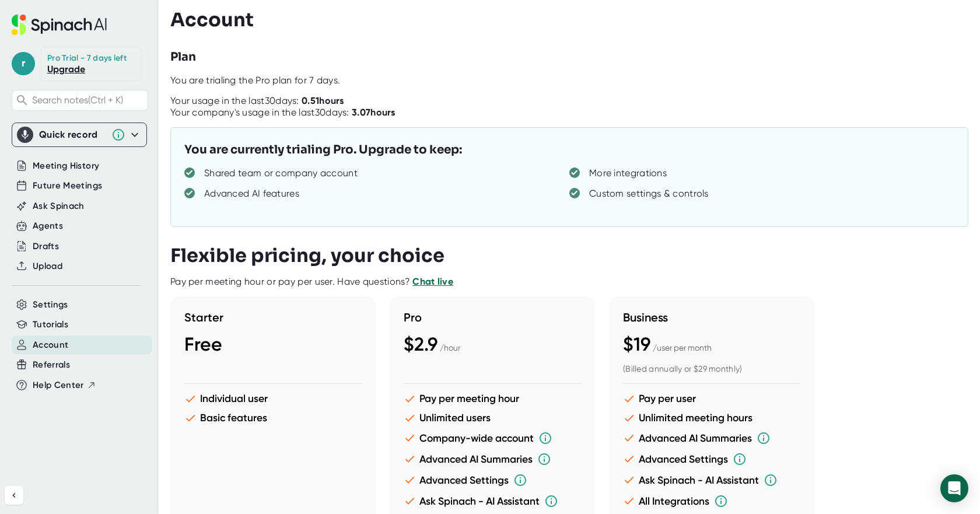 The width and height of the screenshot is (980, 514). What do you see at coordinates (48, 226) in the screenshot?
I see `button: Agents` at bounding box center [48, 226].